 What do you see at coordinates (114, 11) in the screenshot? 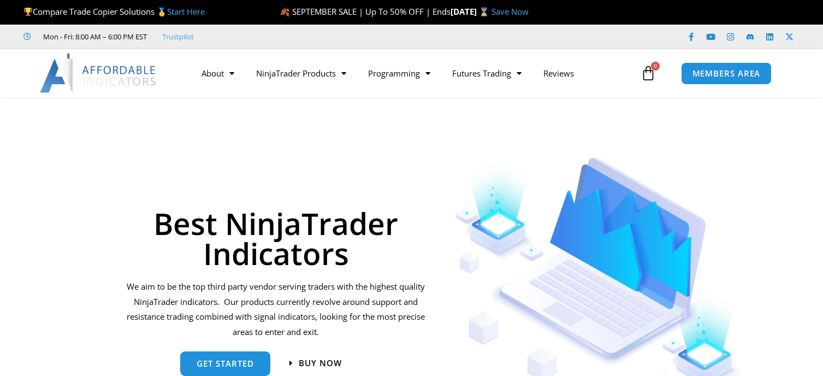
I see `span: Compare Trade Copier Solutions 🥇` at bounding box center [114, 11].